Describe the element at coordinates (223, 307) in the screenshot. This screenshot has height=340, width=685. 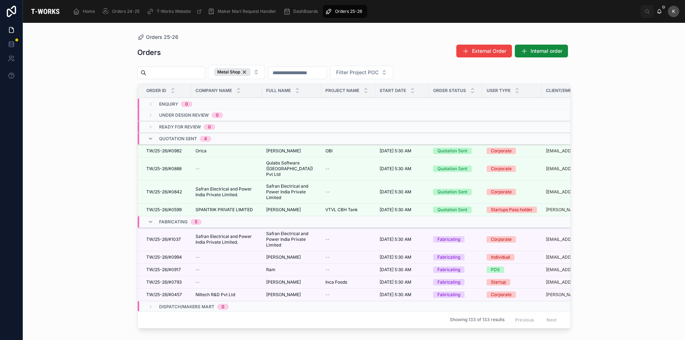
I see `div: 0` at that location.